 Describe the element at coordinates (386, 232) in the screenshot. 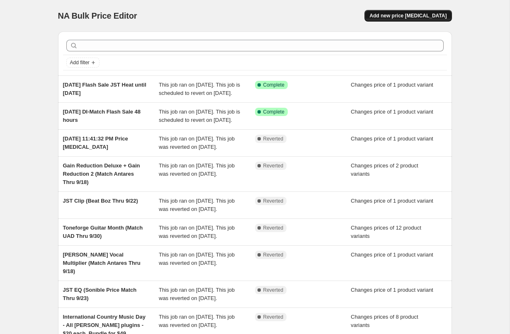

I see `span: Changes prices of 12 product variants` at that location.